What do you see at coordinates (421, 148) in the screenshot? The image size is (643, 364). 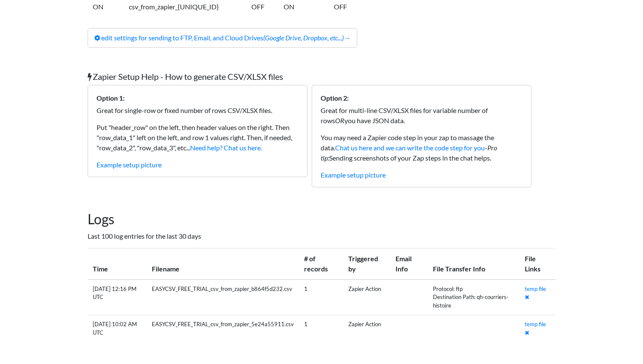 I see `p: You may need a Zapier code step in your zap to massage the data. - Sending screenshots of your Za...` at bounding box center [421, 148].